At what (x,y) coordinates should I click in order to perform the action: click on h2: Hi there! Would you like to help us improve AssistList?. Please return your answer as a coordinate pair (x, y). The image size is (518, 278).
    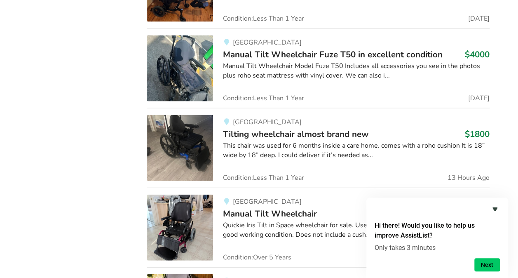
    Looking at the image, I should click on (437, 230).